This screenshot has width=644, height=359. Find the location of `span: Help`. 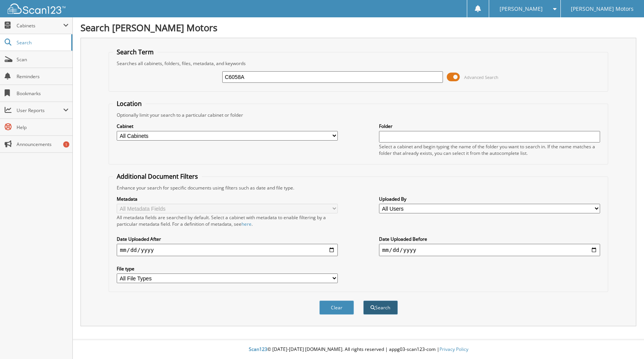

span: Help is located at coordinates (43, 127).